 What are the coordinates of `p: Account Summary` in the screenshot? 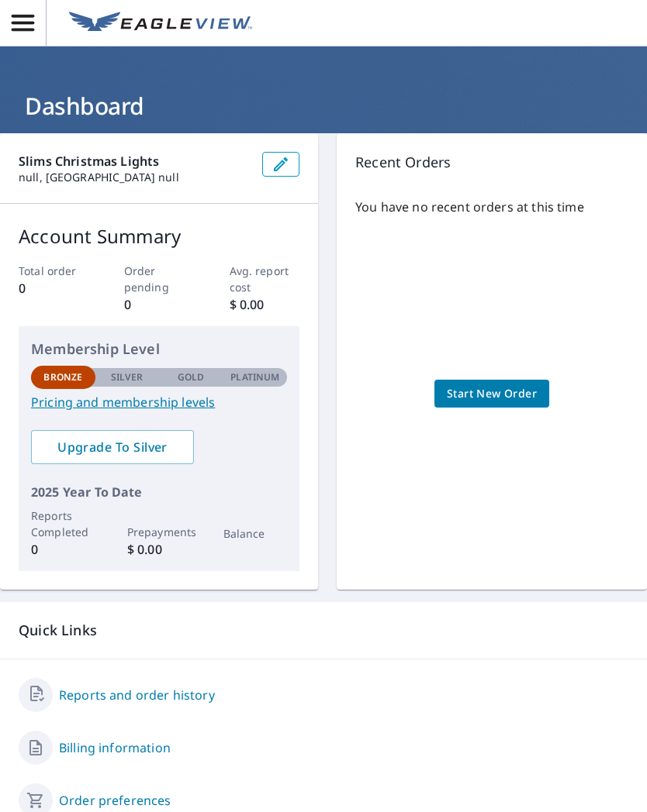 It's located at (159, 236).